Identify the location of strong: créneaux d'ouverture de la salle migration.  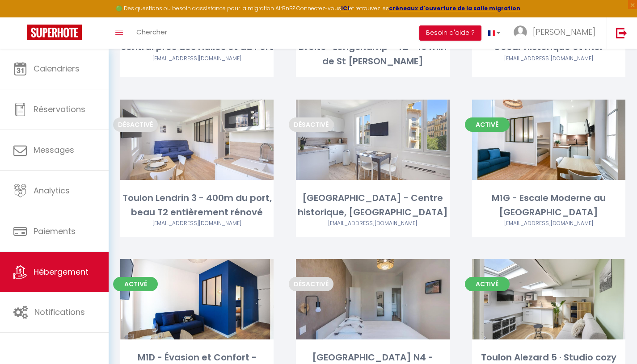
(455, 8).